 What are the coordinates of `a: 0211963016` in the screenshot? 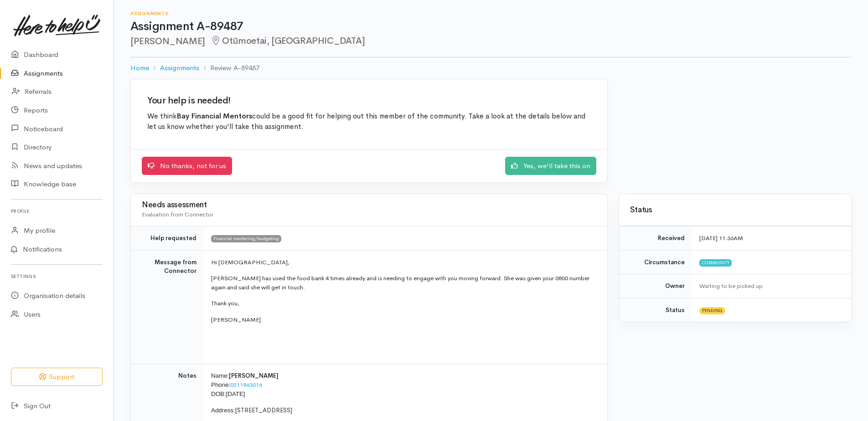 It's located at (246, 384).